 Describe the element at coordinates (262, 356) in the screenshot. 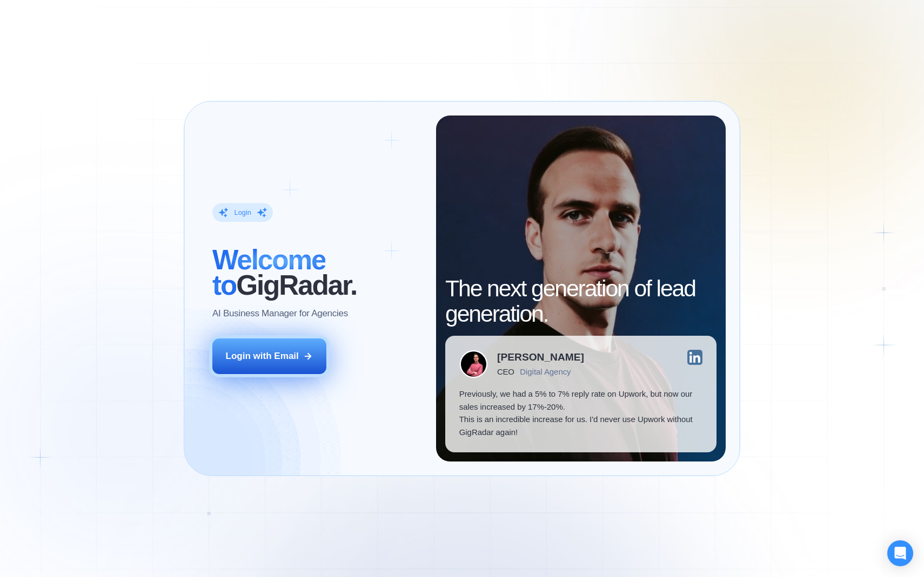

I see `div: Login with Email` at that location.